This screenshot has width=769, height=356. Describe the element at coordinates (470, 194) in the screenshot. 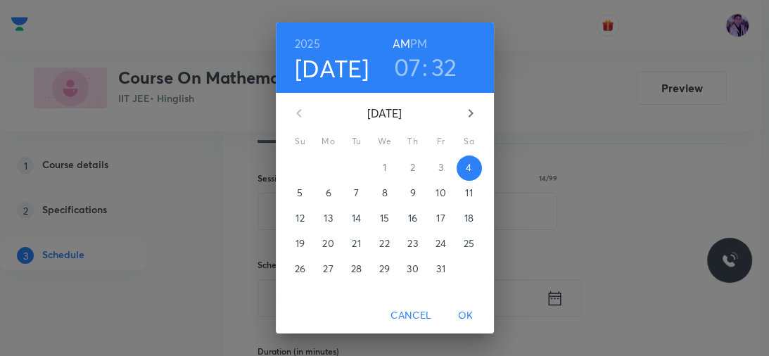

I see `button: 11` at that location.